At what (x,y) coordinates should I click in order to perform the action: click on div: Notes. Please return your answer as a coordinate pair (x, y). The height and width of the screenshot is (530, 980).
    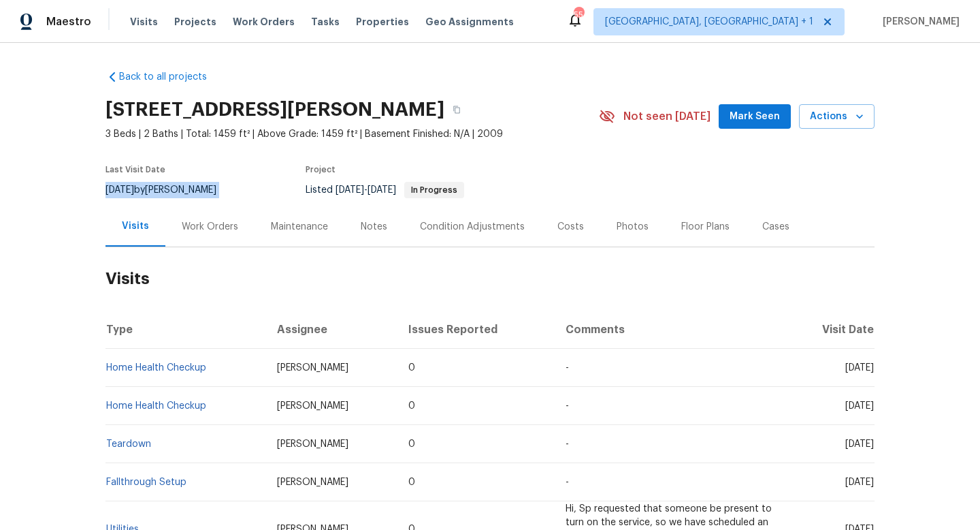
    Looking at the image, I should click on (374, 226).